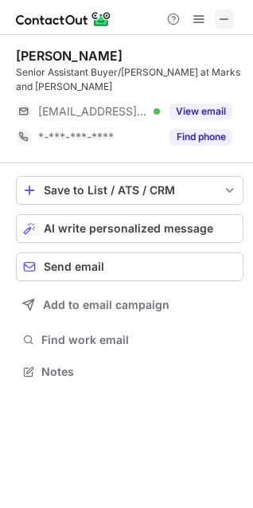  Describe the element at coordinates (74, 267) in the screenshot. I see `span: Send email` at that location.